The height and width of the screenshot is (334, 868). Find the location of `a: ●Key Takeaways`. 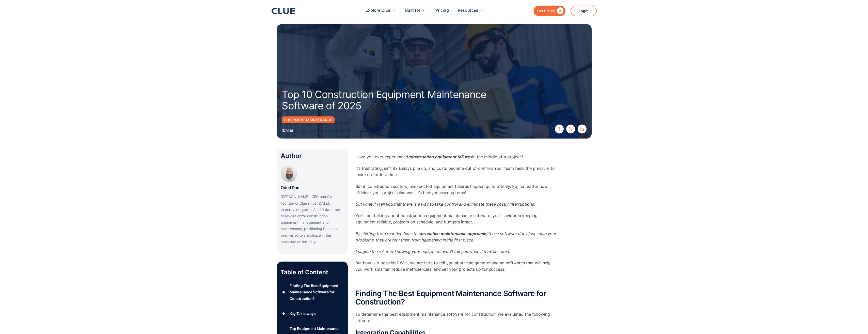

a: ●Key Takeaways is located at coordinates (312, 313).